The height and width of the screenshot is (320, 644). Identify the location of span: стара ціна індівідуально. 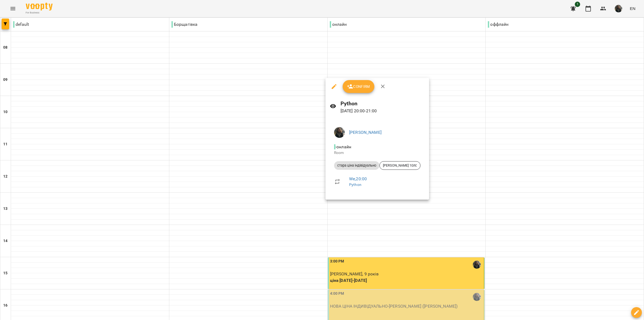
(357, 165).